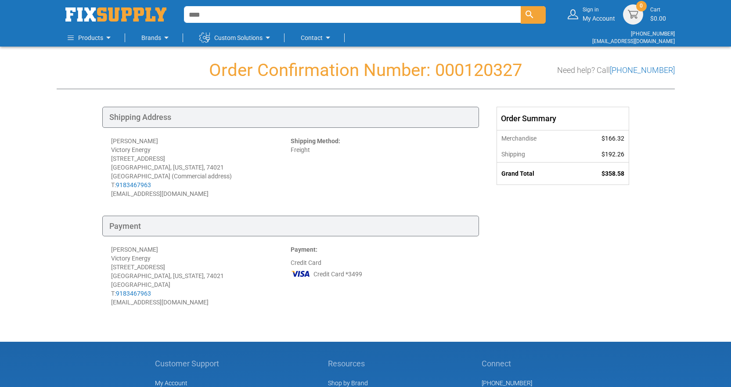 The width and height of the screenshot is (731, 387). What do you see at coordinates (156, 38) in the screenshot?
I see `a: Brands` at bounding box center [156, 38].